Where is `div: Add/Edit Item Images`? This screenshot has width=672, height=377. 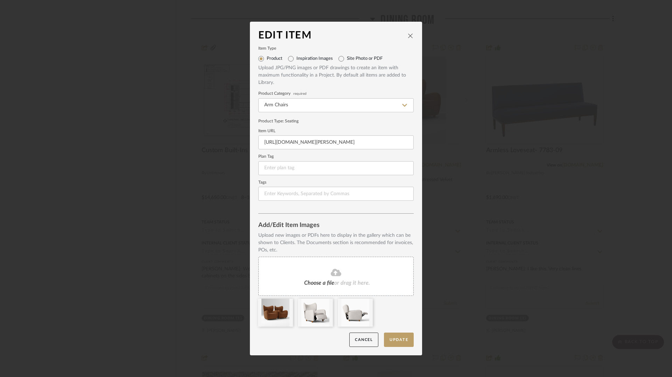 div: Add/Edit Item Images is located at coordinates (336, 226).